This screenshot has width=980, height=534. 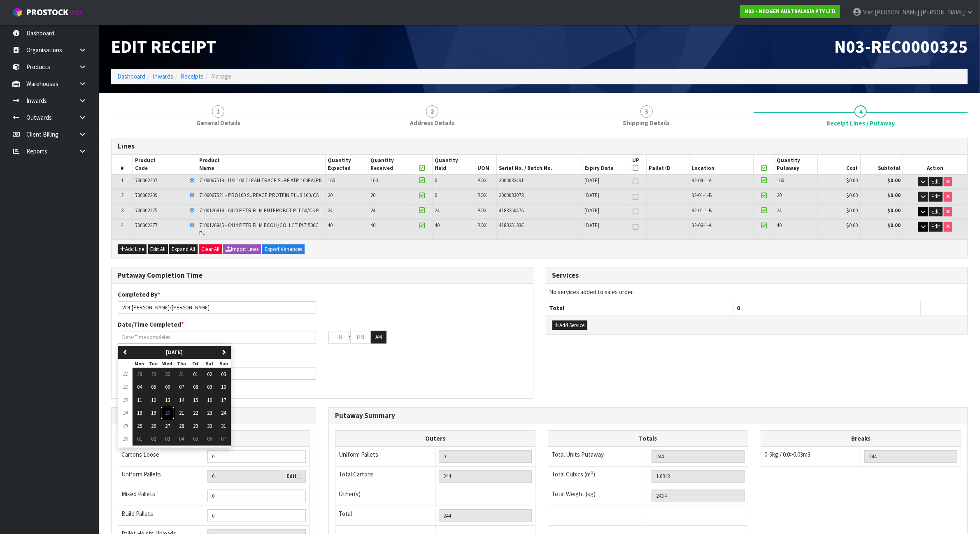 What do you see at coordinates (385, 495) in the screenshot?
I see `td: Other(s)` at bounding box center [385, 495].